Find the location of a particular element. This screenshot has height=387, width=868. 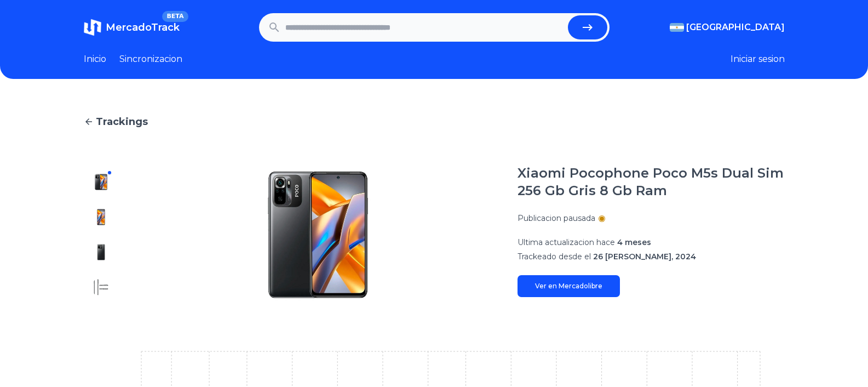

h1: Xiaomi Pocophone Poco M5s Dual Sim 256 Gb Gris 8 Gb Ram is located at coordinates (651, 182).